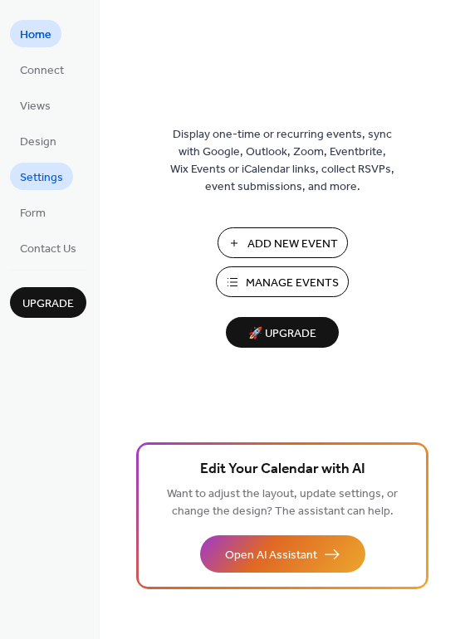  What do you see at coordinates (282, 161) in the screenshot?
I see `span: Display one-time or recurring events, sync with Google, Outlook, Zoom, Eventbrite, Wix Events or ...` at bounding box center [282, 161].